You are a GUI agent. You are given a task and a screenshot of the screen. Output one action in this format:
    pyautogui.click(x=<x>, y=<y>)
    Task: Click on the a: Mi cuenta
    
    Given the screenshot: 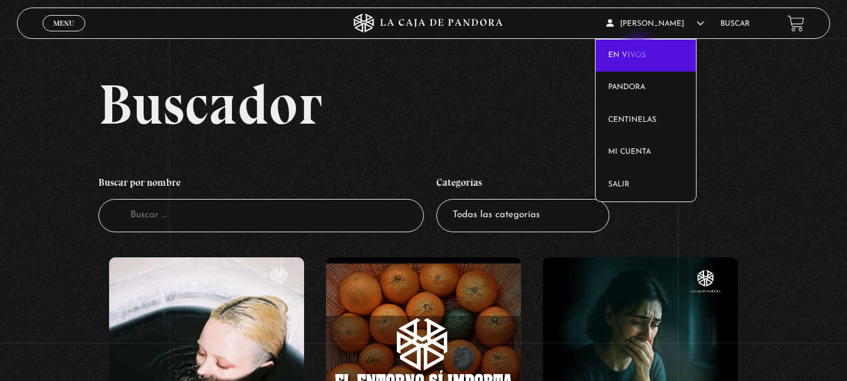 What is the action you would take?
    pyautogui.click(x=646, y=152)
    